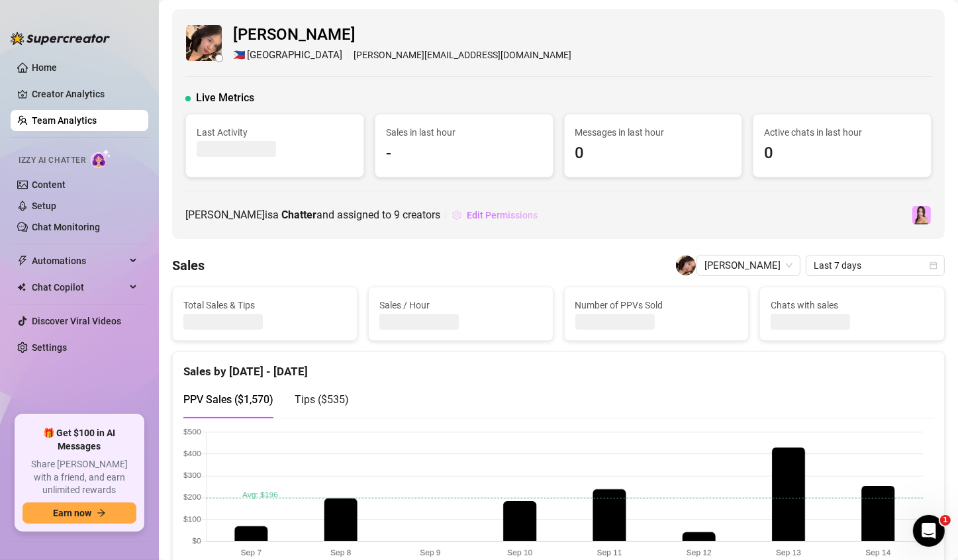 The height and width of the screenshot is (560, 958). Describe the element at coordinates (397, 215) in the screenshot. I see `span: 9` at that location.